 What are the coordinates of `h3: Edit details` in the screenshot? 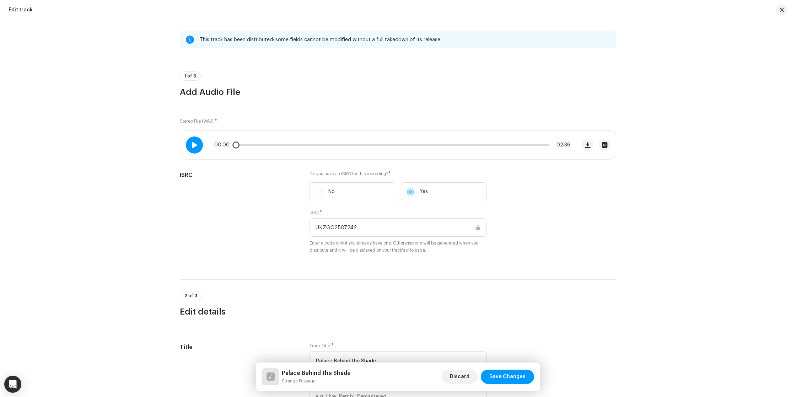 It's located at (398, 312).